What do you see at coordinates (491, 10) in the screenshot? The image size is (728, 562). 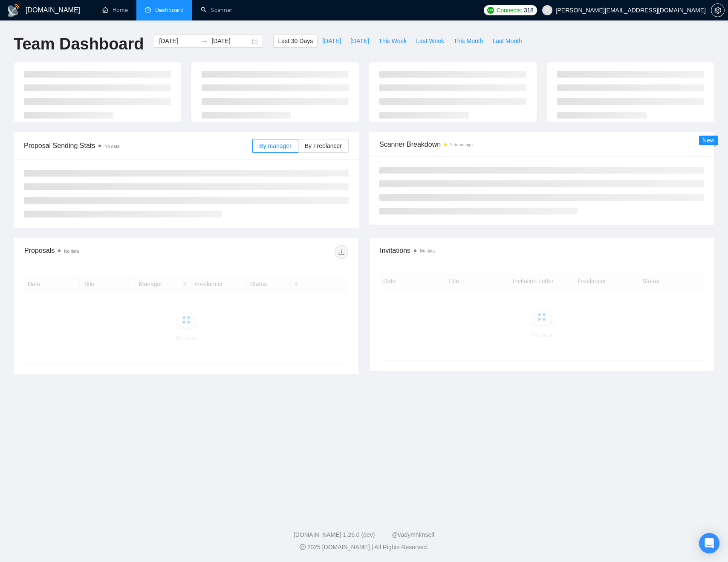 I see `img: upwork-logo.png` at bounding box center [491, 10].